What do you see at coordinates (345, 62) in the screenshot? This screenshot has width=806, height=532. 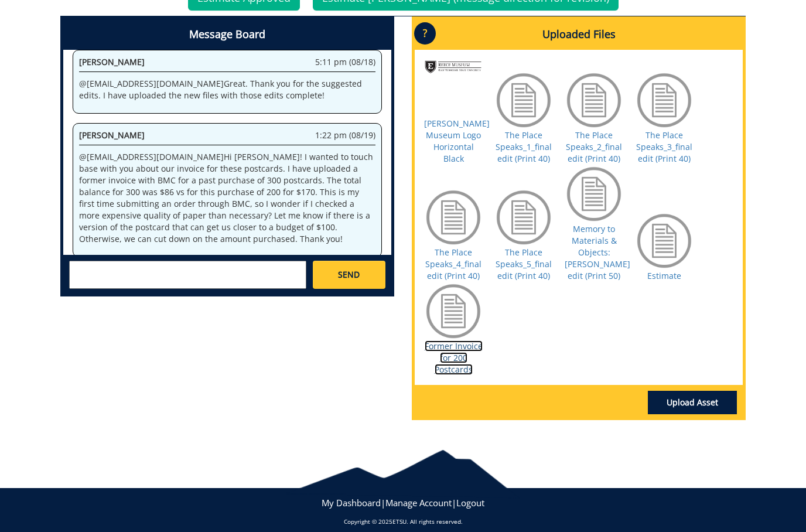 I see `span: 5:11 pm (08/18)` at bounding box center [345, 62].